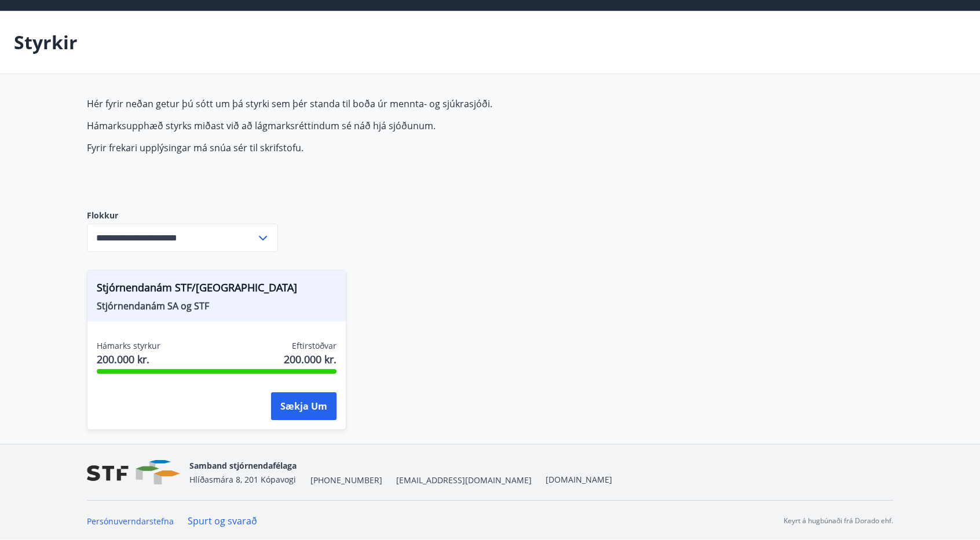 This screenshot has height=540, width=980. I want to click on p: Hámarksupphæð styrks miðast við að lágmarksréttindum sé náð hjá sjóðunum., so click(360, 125).